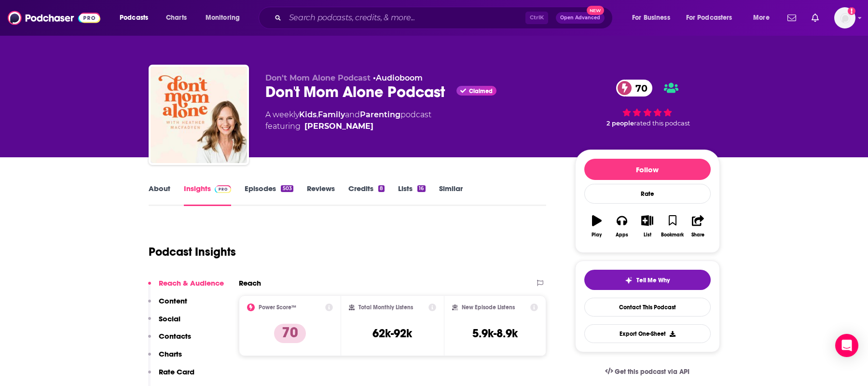 Image resolution: width=868 pixels, height=386 pixels. What do you see at coordinates (495, 333) in the screenshot?
I see `h3: 5.9k-8.9k` at bounding box center [495, 333].